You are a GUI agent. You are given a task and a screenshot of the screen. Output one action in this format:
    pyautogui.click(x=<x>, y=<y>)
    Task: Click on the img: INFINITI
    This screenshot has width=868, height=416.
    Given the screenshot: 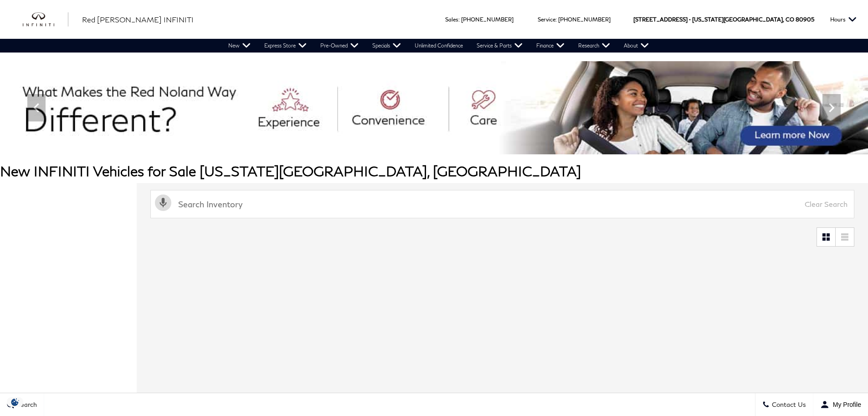 What is the action you would take?
    pyautogui.click(x=46, y=20)
    